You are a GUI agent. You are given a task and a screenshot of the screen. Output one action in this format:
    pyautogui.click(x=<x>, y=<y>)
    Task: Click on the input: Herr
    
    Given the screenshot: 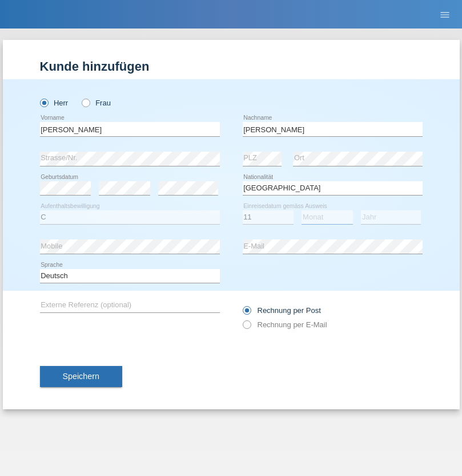 What is the action you would take?
    pyautogui.click(x=43, y=102)
    